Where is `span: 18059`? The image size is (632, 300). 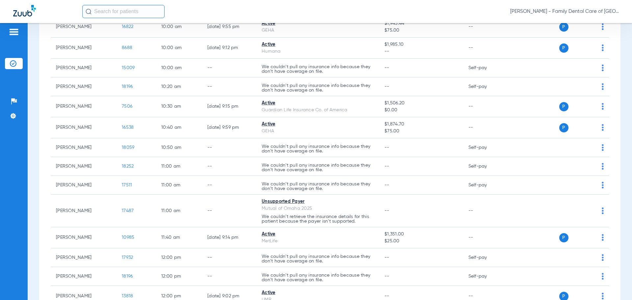
span: 18059 is located at coordinates (128, 147).